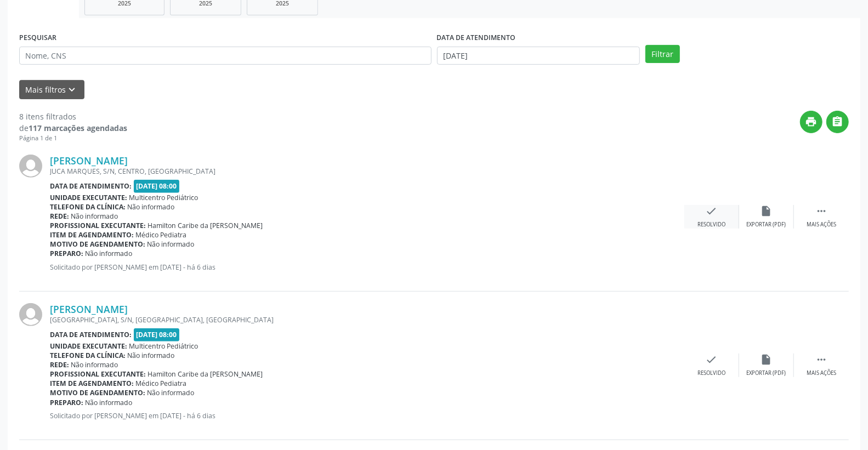  I want to click on input: Selecione um intervalo, so click(539, 56).